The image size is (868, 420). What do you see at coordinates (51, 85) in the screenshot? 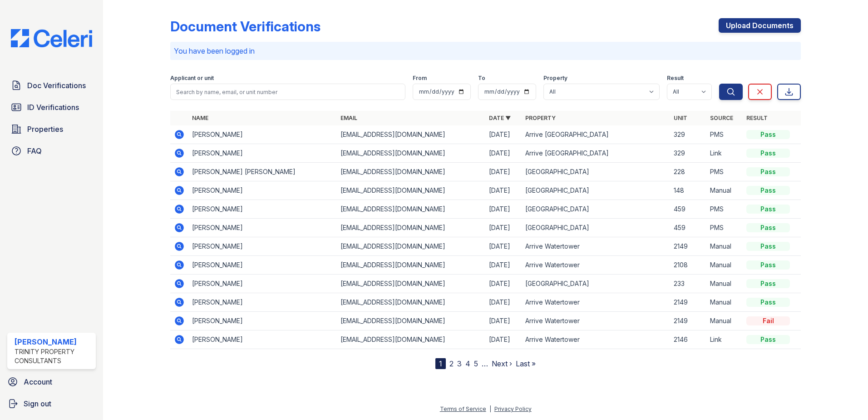
I see `a: Doc Verifications` at bounding box center [51, 85].